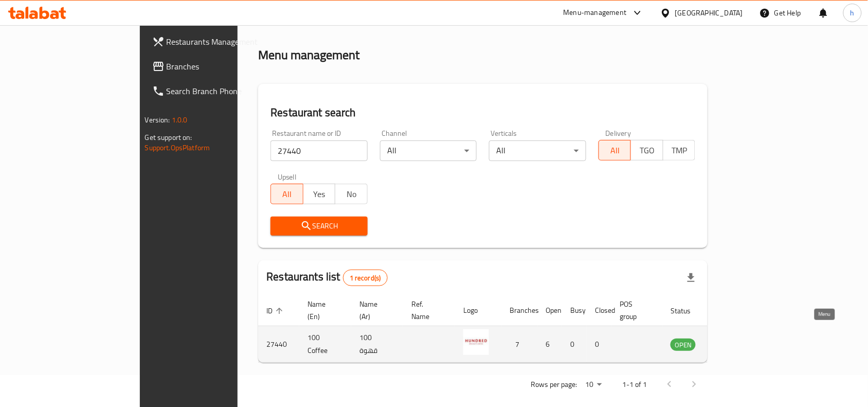  Describe the element at coordinates (679, 150) in the screenshot. I see `span: TMP` at that location.